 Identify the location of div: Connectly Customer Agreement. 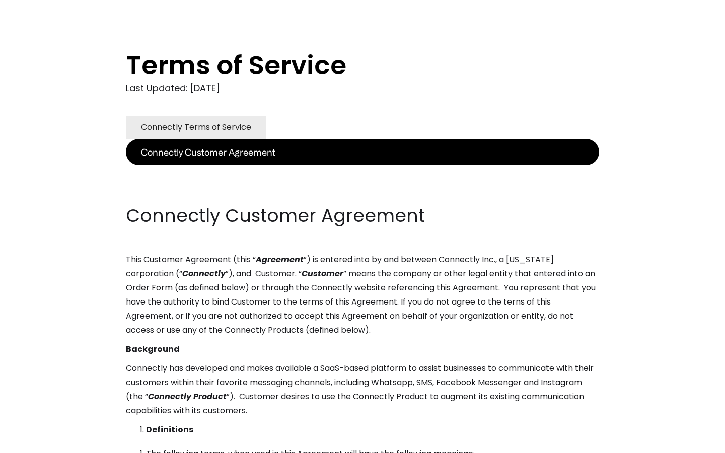
(208, 152).